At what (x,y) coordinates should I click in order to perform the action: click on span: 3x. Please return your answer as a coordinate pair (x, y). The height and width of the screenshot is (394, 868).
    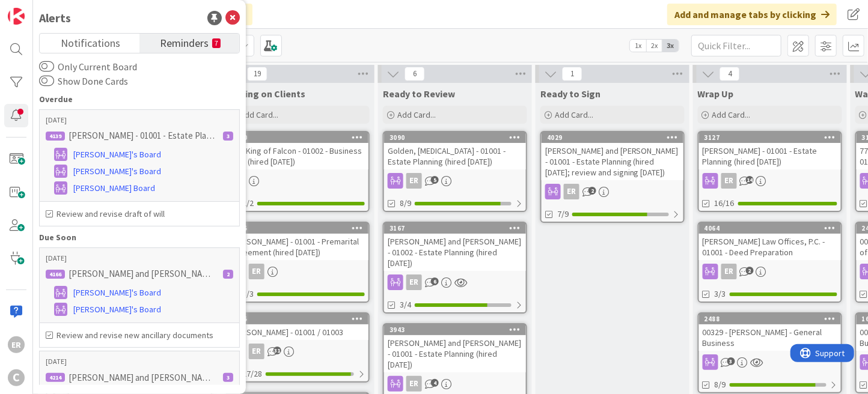
    Looking at the image, I should click on (670, 46).